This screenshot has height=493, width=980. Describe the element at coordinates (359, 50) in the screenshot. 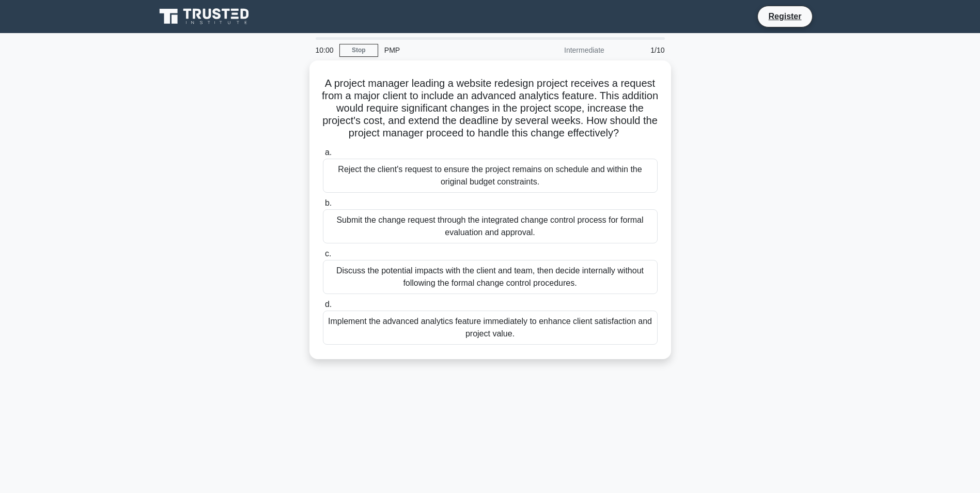

I see `a: Stop` at that location.